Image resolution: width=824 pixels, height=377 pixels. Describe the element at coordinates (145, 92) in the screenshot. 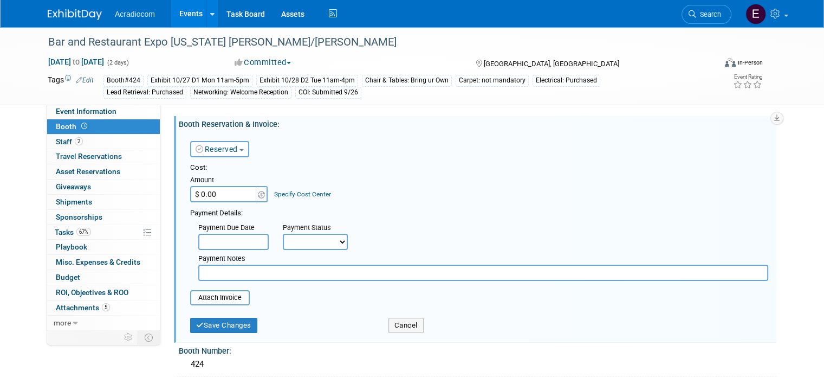

I see `div: Lead Retrieval: Purchased` at that location.